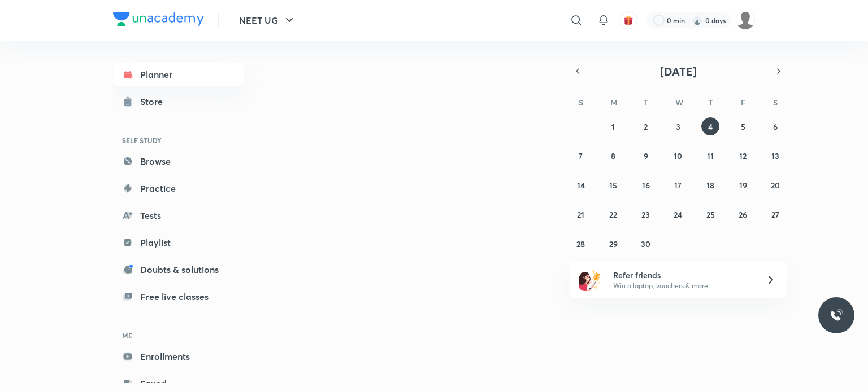 Image resolution: width=868 pixels, height=392 pixels. I want to click on button: September 20, 2025, so click(775, 185).